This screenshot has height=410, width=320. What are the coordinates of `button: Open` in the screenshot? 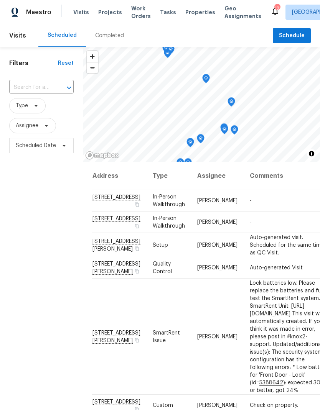 It's located at (69, 88).